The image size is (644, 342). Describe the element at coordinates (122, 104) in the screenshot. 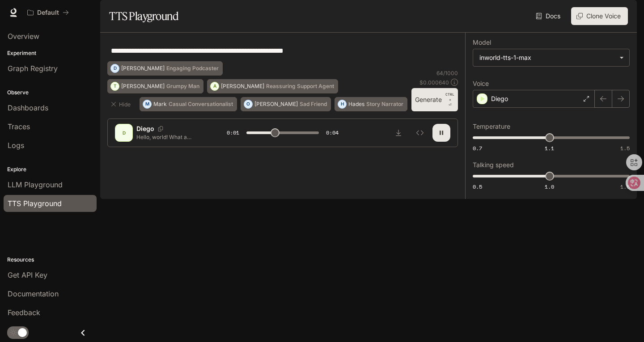

I see `button: Hide` at that location.